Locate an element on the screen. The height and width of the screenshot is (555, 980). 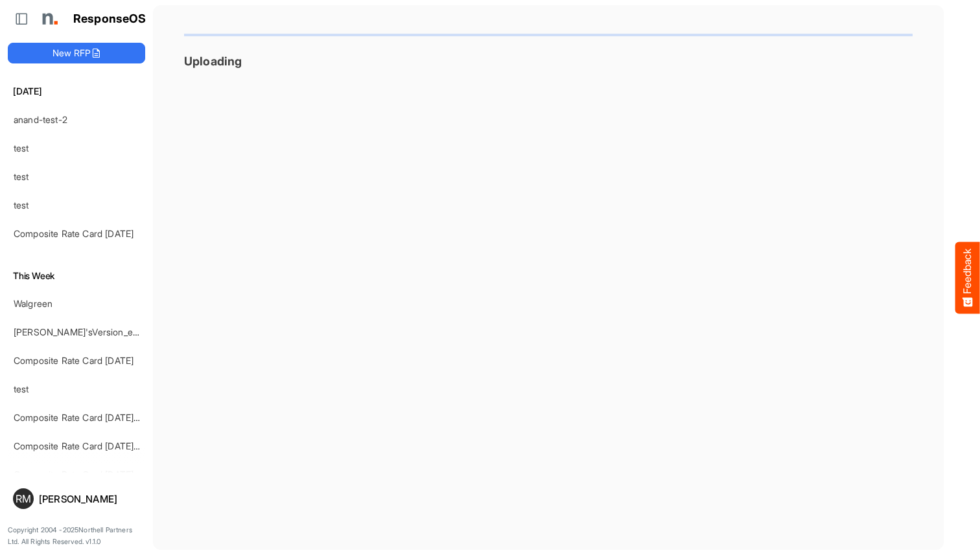
h1: ResponseOS is located at coordinates (109, 19).